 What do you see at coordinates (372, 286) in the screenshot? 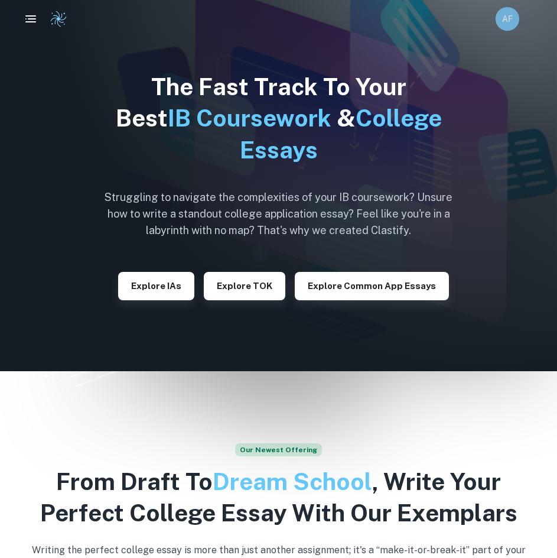
I see `button: Explore Common App essays` at bounding box center [372, 286].